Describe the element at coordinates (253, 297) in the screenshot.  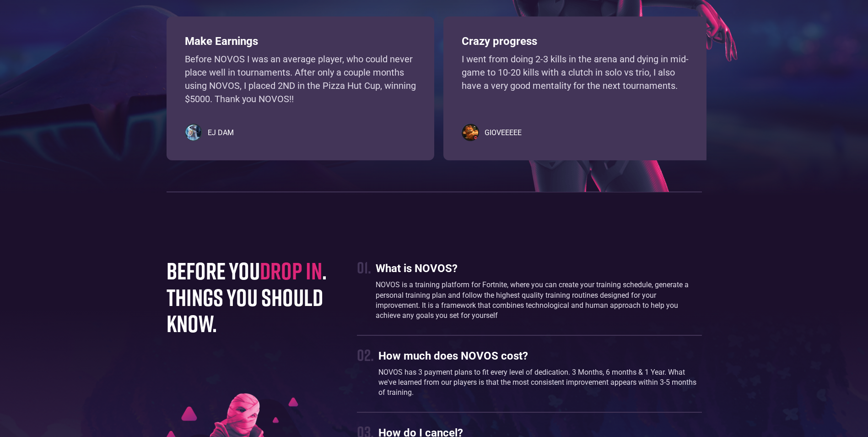
I see `h1: before you . things you should know.` at that location.